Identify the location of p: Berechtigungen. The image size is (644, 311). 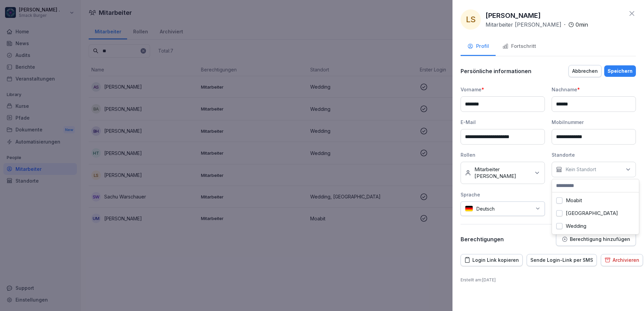
(482, 239).